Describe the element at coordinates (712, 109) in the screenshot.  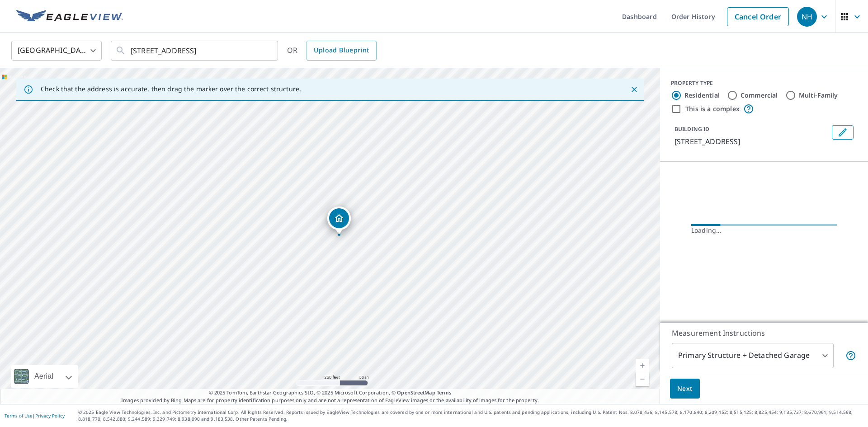
I see `label: This is a complex` at that location.